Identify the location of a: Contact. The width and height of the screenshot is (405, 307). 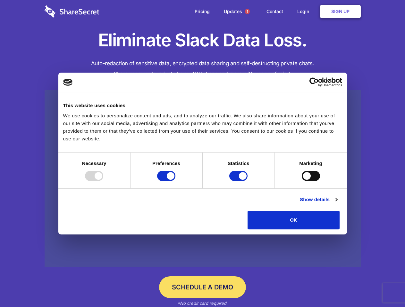
(274, 12).